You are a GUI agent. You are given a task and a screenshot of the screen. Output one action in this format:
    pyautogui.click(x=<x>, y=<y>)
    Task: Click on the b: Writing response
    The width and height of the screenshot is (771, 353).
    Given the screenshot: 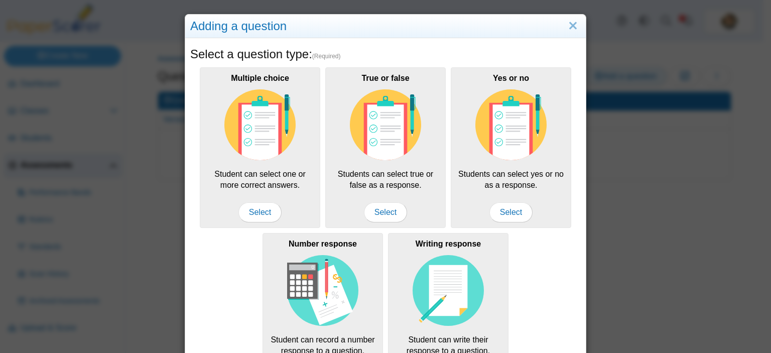 What is the action you would take?
    pyautogui.click(x=448, y=243)
    